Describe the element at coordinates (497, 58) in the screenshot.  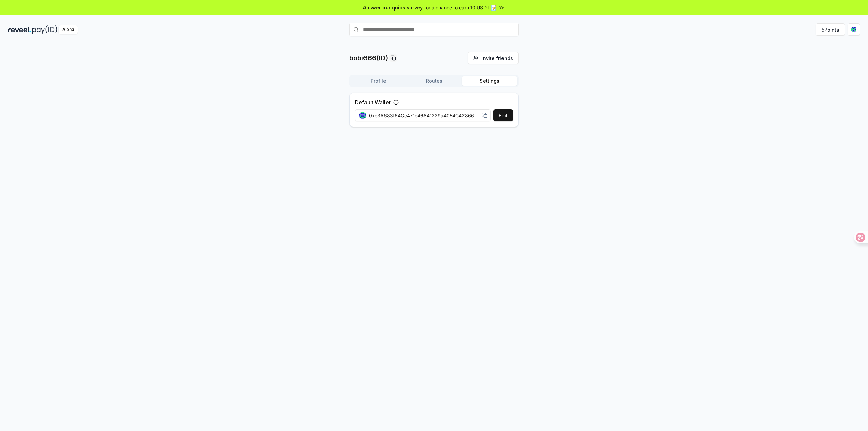
I see `span: Invite friends` at that location.